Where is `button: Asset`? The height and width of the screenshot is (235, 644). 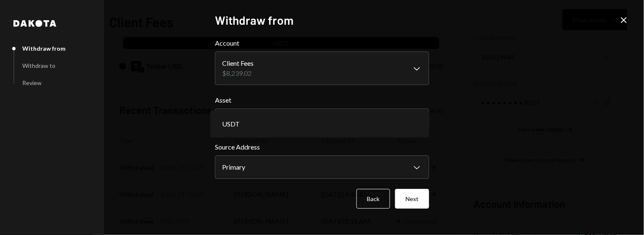 button: Asset is located at coordinates (322, 121).